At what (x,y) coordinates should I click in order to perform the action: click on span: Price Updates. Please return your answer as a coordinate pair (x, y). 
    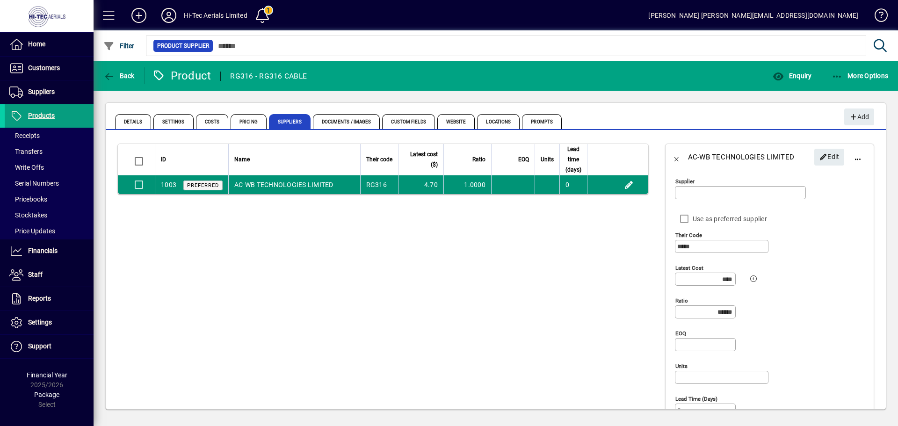
    Looking at the image, I should click on (32, 231).